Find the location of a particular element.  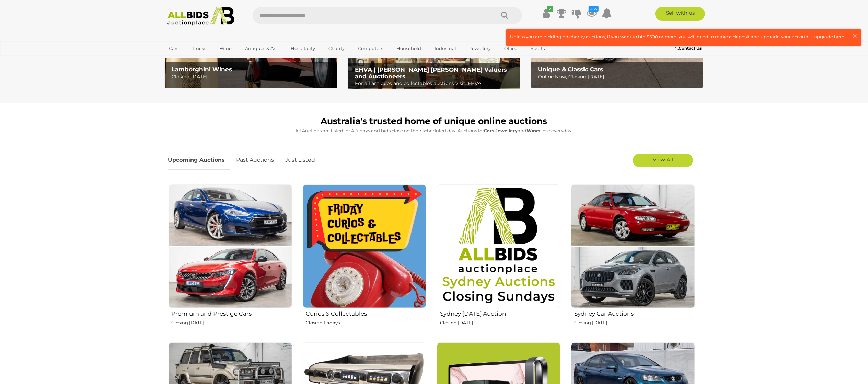

h1: Australia's trusted home of unique online auctions is located at coordinates (434, 121).